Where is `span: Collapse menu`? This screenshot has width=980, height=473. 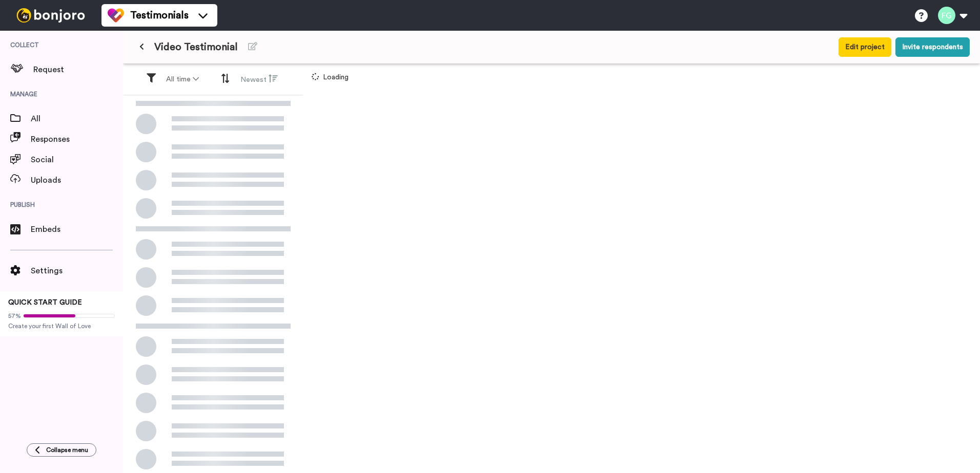
span: Collapse menu is located at coordinates (67, 450).